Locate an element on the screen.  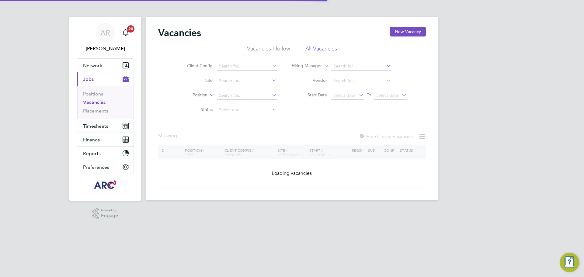
label: Hide Closed Vacancies is located at coordinates (386, 136).